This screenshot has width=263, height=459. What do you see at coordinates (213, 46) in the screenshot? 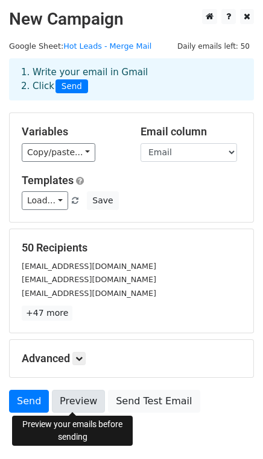
I see `span: Daily emails left: 50` at bounding box center [213, 46].